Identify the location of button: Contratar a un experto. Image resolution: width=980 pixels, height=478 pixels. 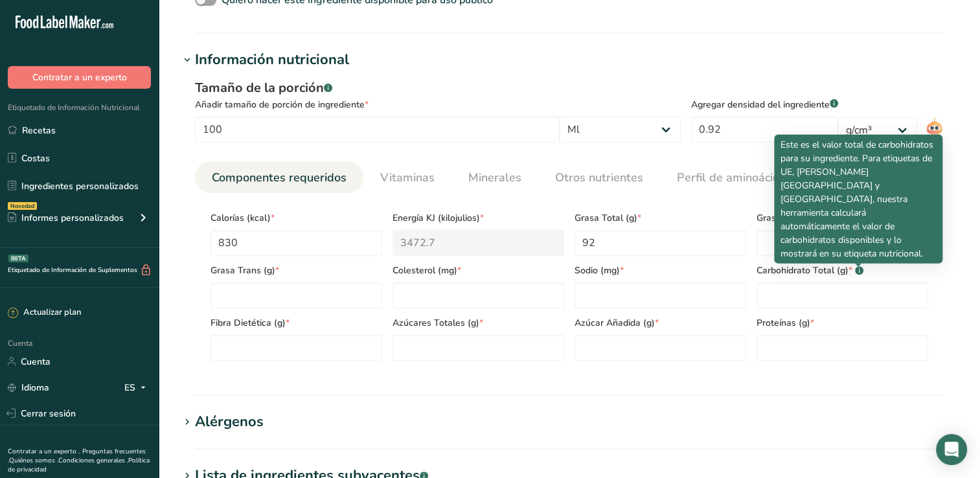
(79, 77).